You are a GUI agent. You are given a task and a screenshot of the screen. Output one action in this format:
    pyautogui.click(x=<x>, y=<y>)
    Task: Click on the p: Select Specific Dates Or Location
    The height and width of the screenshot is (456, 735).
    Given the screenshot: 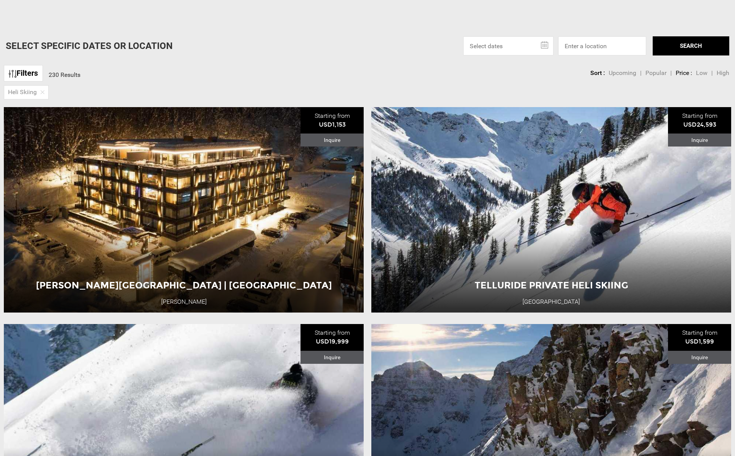 What is the action you would take?
    pyautogui.click(x=89, y=46)
    